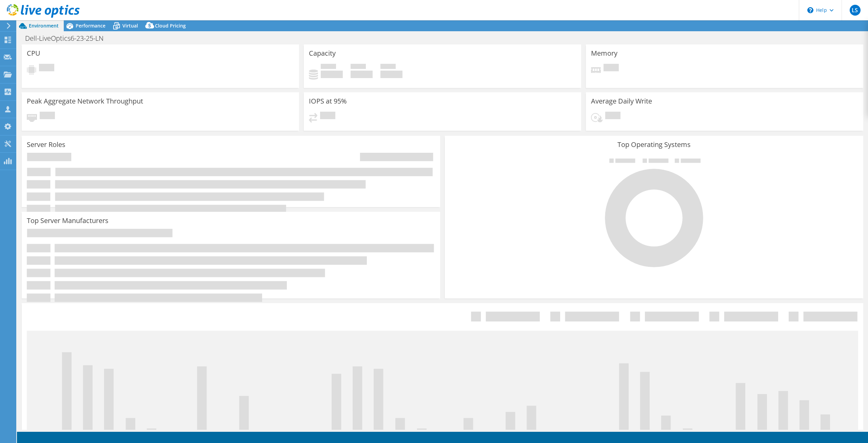  Describe the element at coordinates (388, 67) in the screenshot. I see `span: Total` at that location.